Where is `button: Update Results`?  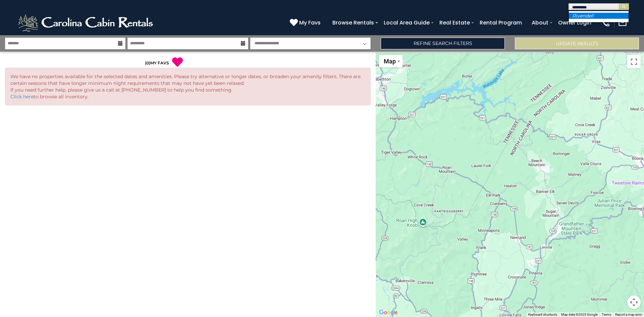
button: Update Results is located at coordinates (577, 43).